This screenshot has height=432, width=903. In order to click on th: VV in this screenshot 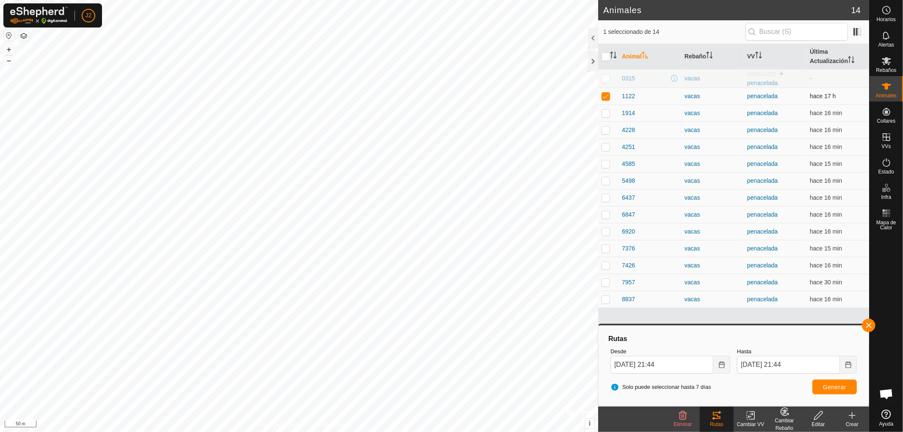, I will do `click(775, 57)`.